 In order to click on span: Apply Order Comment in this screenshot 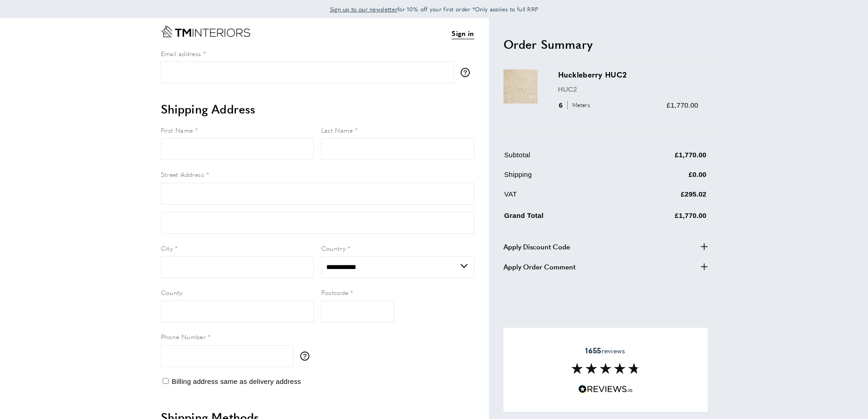, I will do `click(540, 267)`.